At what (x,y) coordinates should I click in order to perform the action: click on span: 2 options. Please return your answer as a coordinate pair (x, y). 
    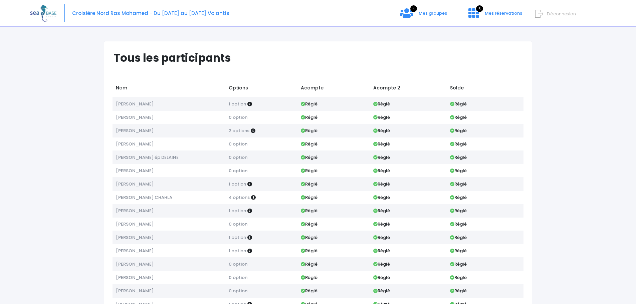
    Looking at the image, I should click on (239, 131).